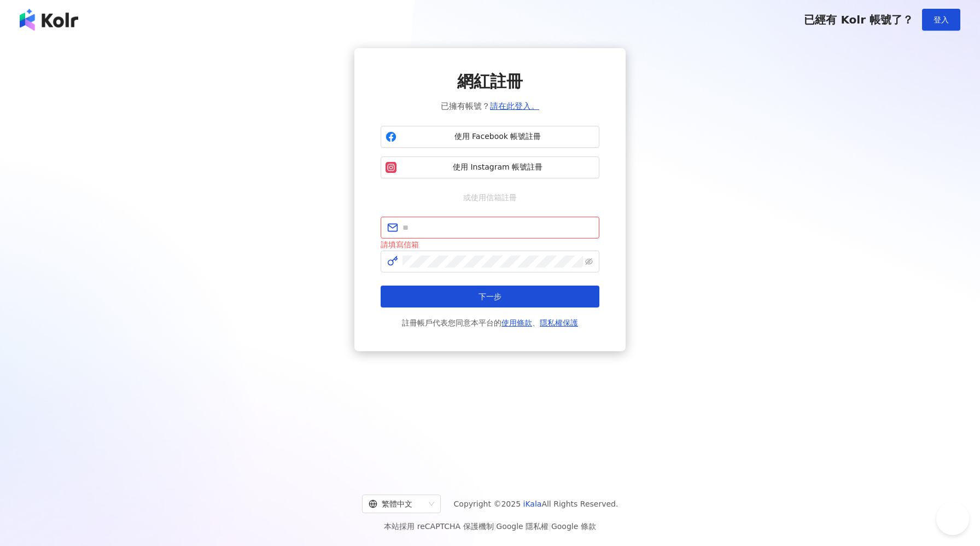  What do you see at coordinates (490, 297) in the screenshot?
I see `button: 下一步` at bounding box center [490, 297].